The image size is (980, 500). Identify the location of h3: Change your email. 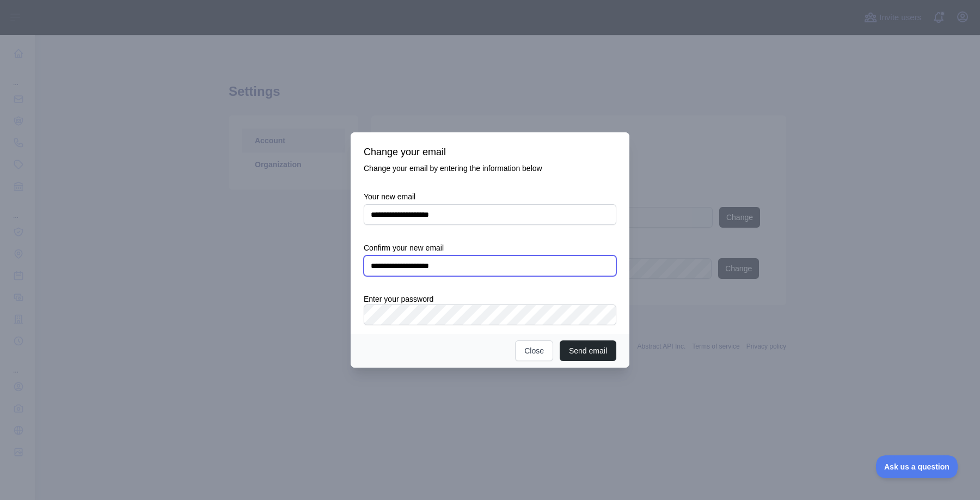
(490, 152).